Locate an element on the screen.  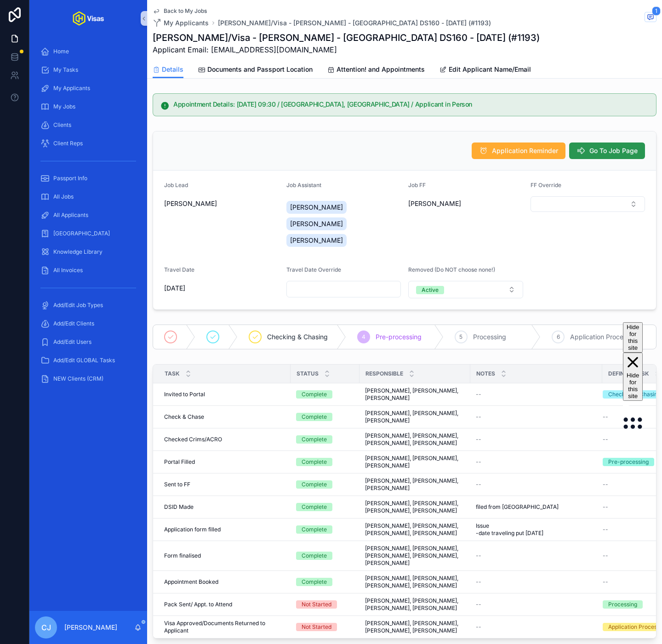
span: Notes is located at coordinates (486, 373).